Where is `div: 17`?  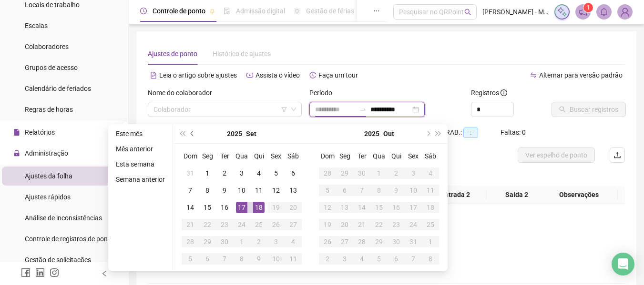
div: 17 is located at coordinates (413, 208).